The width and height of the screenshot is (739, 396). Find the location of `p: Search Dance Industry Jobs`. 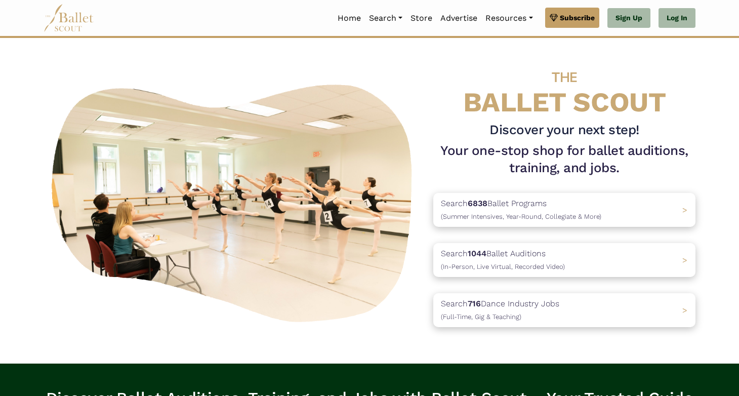

p: Search Dance Industry Jobs is located at coordinates (500, 310).